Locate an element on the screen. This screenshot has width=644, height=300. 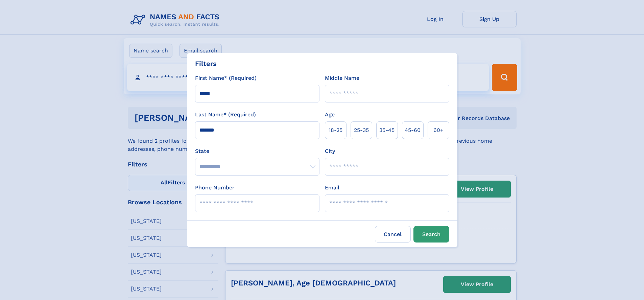
button: Search is located at coordinates (431, 234).